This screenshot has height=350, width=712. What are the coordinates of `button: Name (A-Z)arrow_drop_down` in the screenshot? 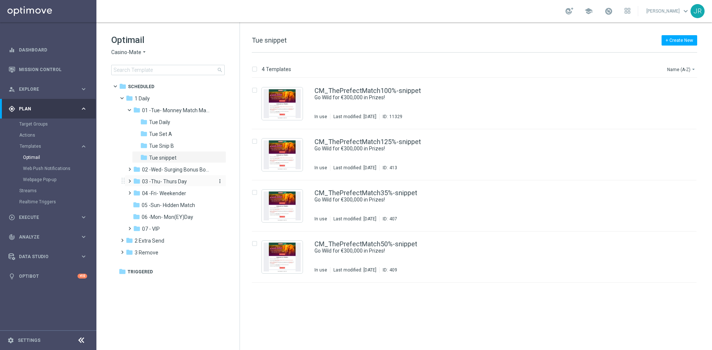 It's located at (681, 69).